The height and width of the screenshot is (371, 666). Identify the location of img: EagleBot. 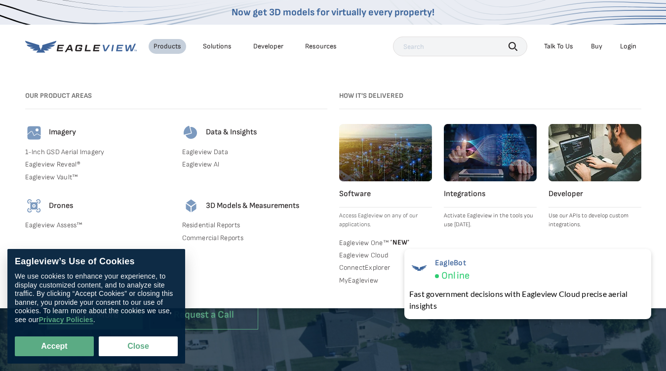
(419, 268).